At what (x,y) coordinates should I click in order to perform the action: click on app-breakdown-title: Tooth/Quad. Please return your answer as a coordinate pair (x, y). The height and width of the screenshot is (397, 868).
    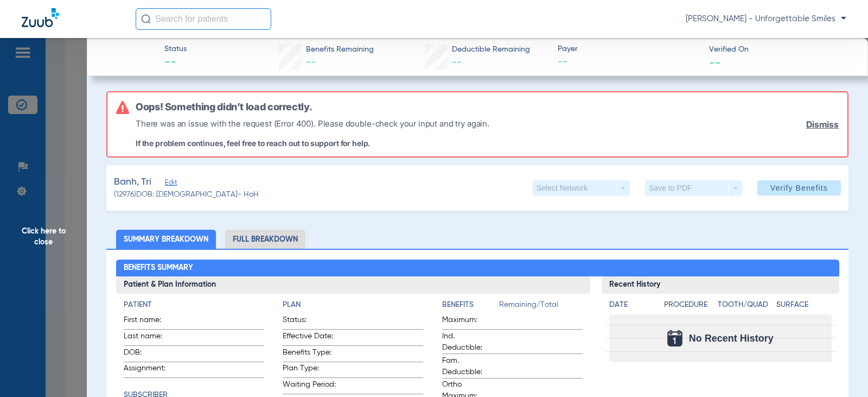
    Looking at the image, I should click on (745, 307).